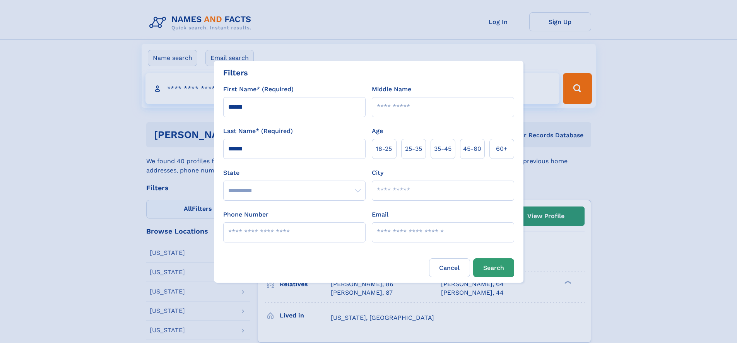 This screenshot has width=737, height=343. What do you see at coordinates (502, 149) in the screenshot?
I see `span: 60+` at bounding box center [502, 149].